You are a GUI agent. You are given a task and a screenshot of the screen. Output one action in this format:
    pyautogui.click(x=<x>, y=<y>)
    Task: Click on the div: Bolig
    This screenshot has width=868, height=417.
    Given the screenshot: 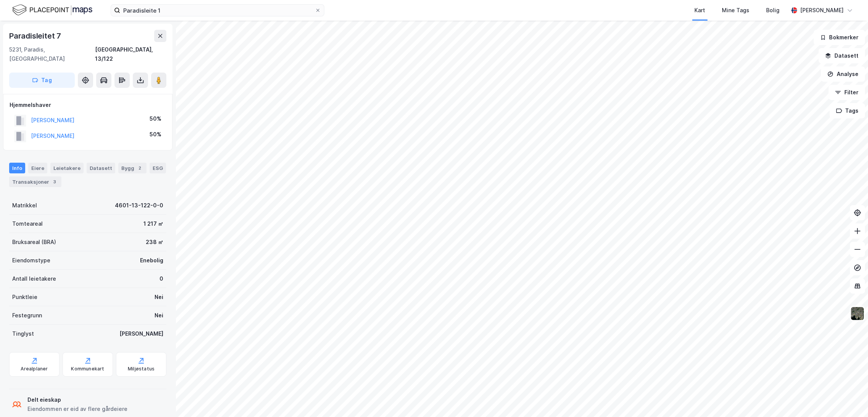 What is the action you would take?
    pyautogui.click(x=772, y=10)
    